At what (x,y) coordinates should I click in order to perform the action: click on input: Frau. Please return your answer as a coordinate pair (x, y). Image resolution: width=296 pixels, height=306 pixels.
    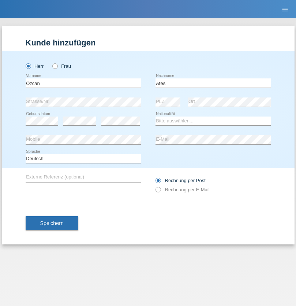
    Looking at the image, I should click on (55, 66).